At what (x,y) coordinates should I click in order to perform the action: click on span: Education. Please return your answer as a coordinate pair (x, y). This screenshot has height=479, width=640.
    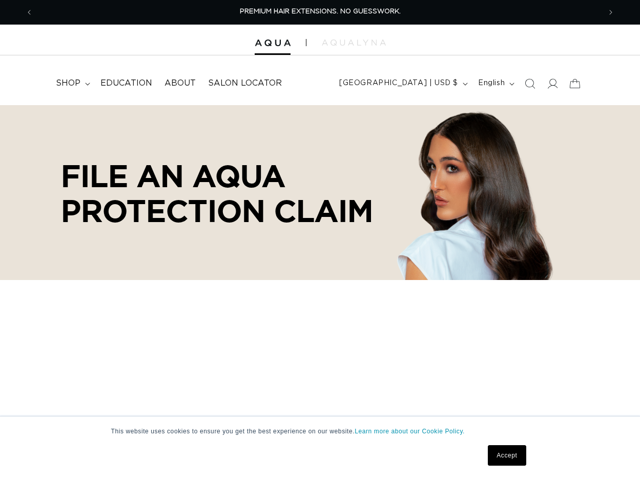
    Looking at the image, I should click on (126, 83).